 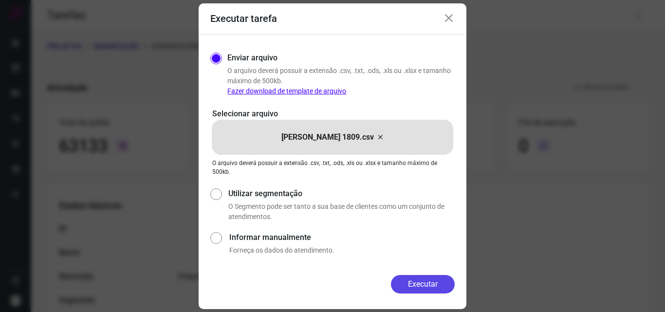 I want to click on label: Informar manualmente, so click(x=342, y=238).